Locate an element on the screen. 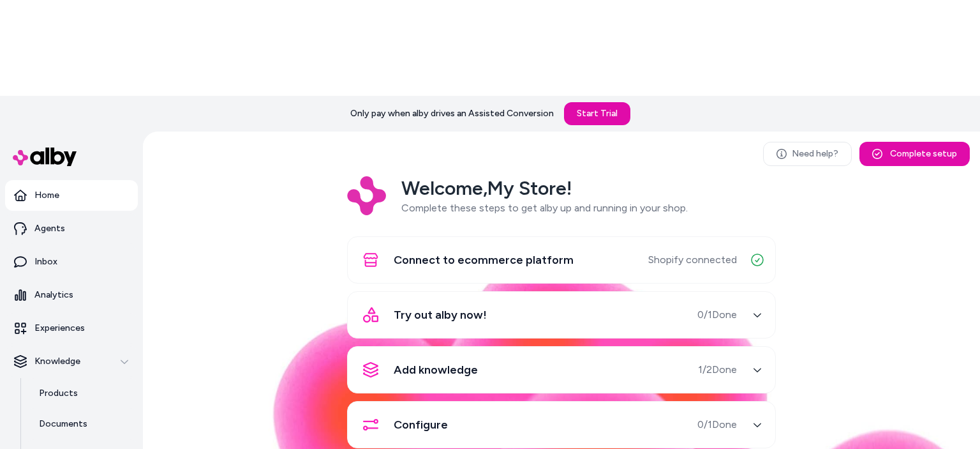 This screenshot has height=449, width=980. span: Configure is located at coordinates (421, 425).